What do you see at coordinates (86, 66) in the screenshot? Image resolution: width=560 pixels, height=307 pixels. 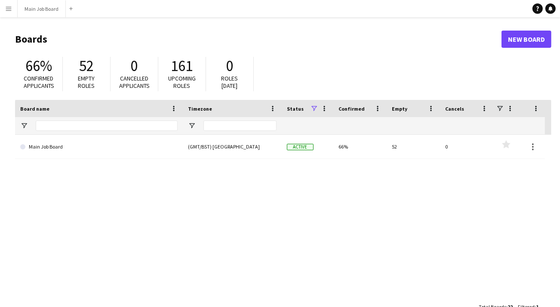 I see `span: 52` at bounding box center [86, 66].